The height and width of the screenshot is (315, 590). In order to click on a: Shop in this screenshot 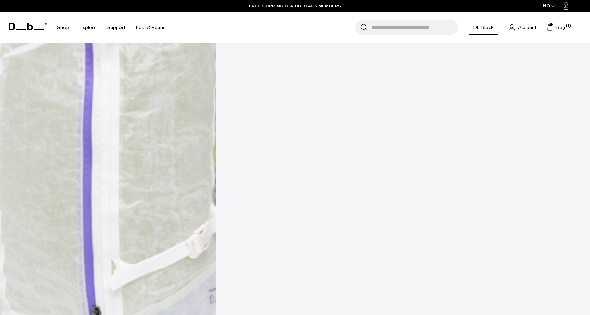, I will do `click(63, 27)`.